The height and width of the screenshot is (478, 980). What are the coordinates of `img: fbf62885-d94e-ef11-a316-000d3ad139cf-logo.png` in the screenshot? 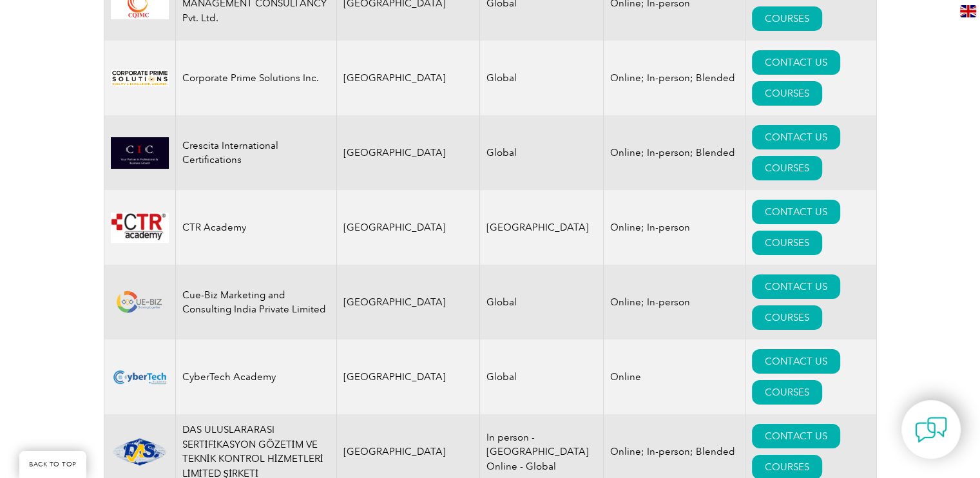 It's located at (140, 377).